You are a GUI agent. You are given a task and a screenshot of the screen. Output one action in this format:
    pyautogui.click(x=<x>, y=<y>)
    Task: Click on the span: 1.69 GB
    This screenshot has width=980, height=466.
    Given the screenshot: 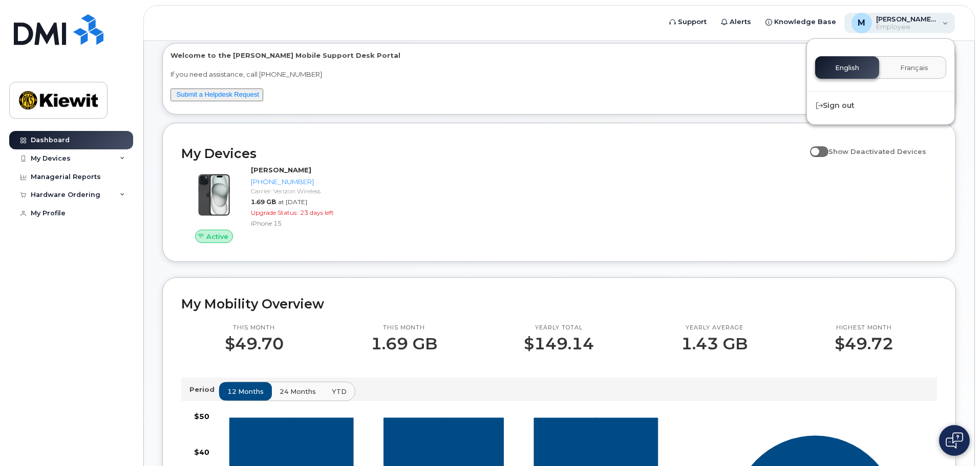 What is the action you would take?
    pyautogui.click(x=263, y=202)
    